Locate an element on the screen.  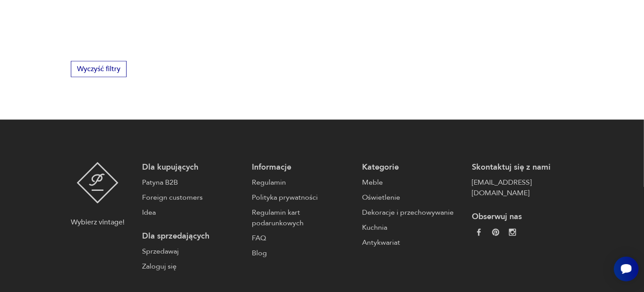
img: c2fd9cf7f39615d9d6839a72ae8e59e5.webp is located at coordinates (513, 232).